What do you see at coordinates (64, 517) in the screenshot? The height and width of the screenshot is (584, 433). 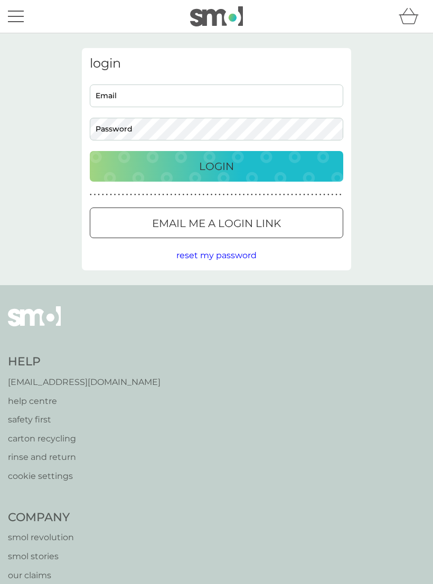 I see `h4: Company` at bounding box center [64, 517].